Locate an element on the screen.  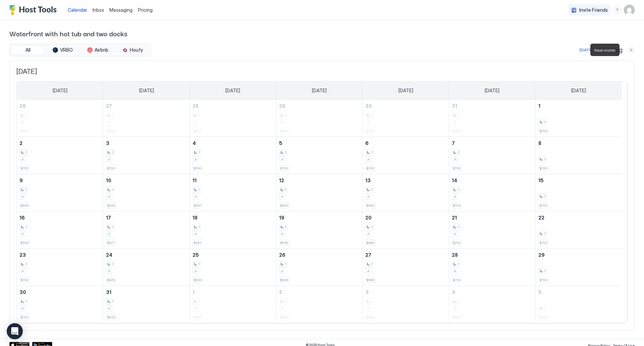
td: August 28, 2026 is located at coordinates (492, 267).